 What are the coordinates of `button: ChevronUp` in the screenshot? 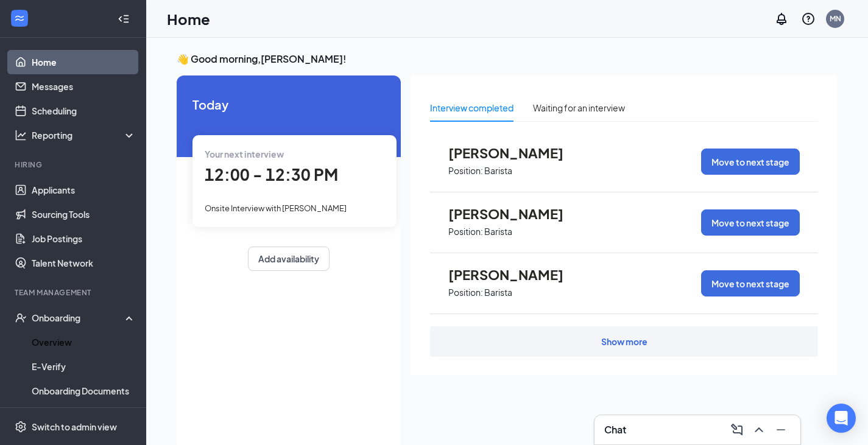 It's located at (759, 429).